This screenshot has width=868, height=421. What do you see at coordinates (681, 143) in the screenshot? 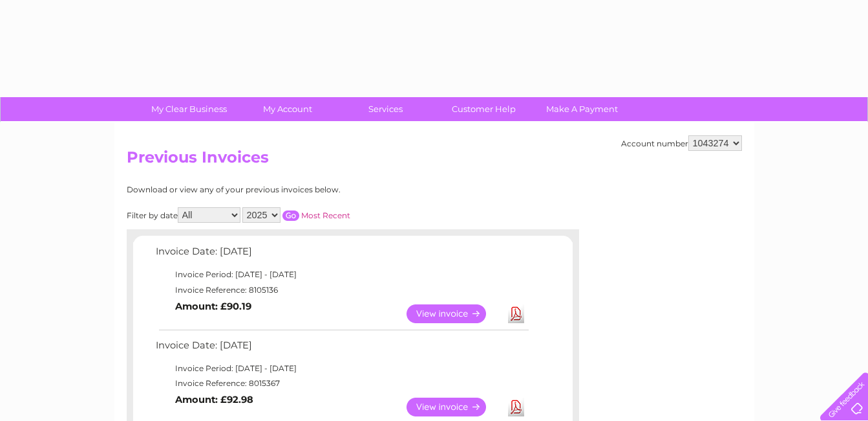
I see `div: Account number` at bounding box center [681, 143].